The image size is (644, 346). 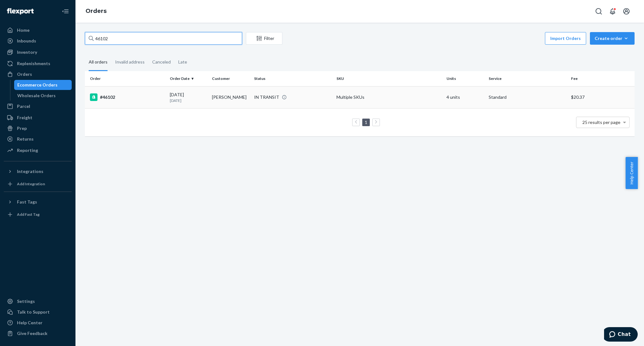 What do you see at coordinates (98, 62) in the screenshot?
I see `div: All orders` at bounding box center [98, 62].